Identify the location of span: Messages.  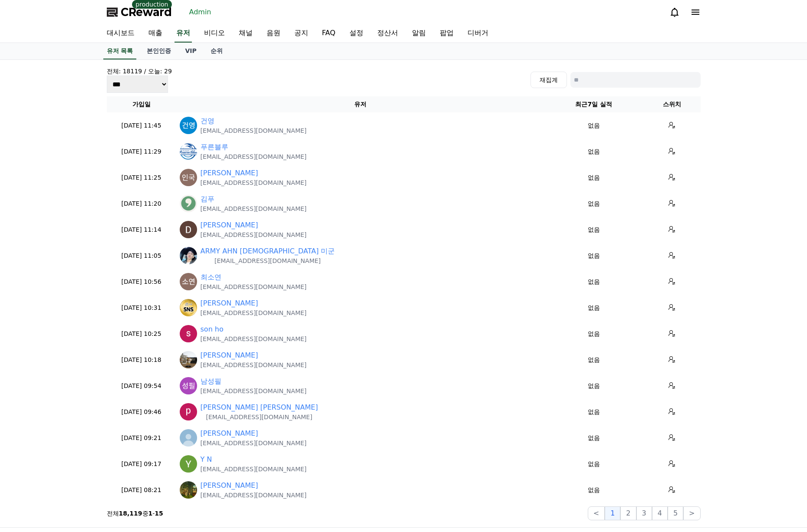
(85, 292).